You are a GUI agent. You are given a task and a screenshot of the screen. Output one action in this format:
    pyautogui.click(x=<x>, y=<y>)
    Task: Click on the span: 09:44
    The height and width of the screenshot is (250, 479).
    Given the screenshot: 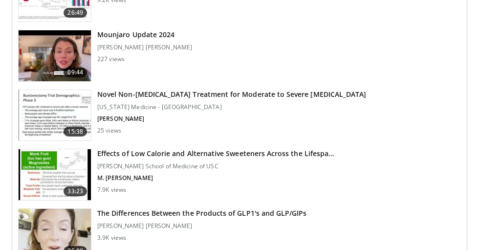 What is the action you would take?
    pyautogui.click(x=75, y=72)
    